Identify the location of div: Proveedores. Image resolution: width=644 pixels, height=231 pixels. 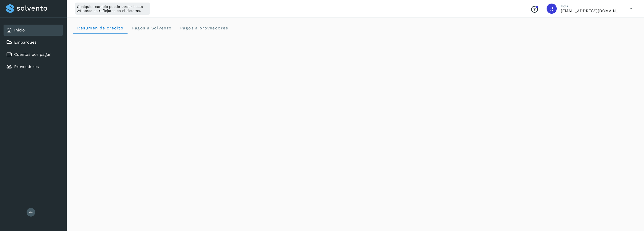
(33, 67).